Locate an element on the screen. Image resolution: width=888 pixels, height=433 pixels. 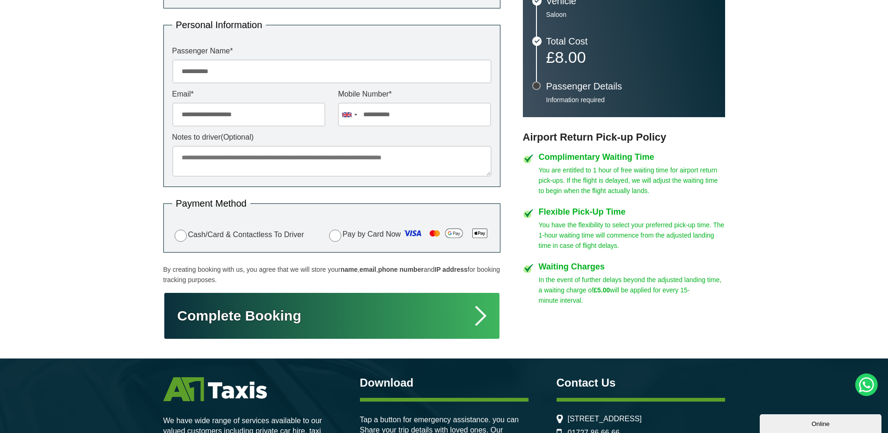
h3: Airport Return Pick-up Policy is located at coordinates (624, 137).